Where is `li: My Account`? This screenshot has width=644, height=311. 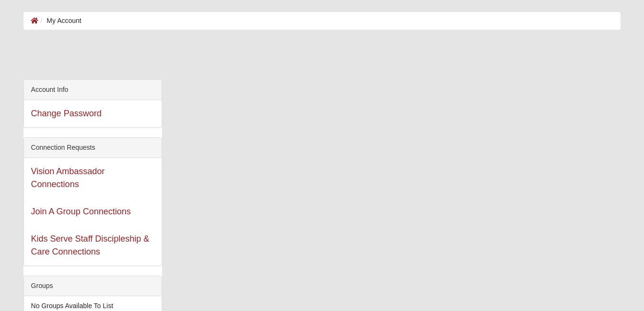
li: My Account is located at coordinates (60, 21).